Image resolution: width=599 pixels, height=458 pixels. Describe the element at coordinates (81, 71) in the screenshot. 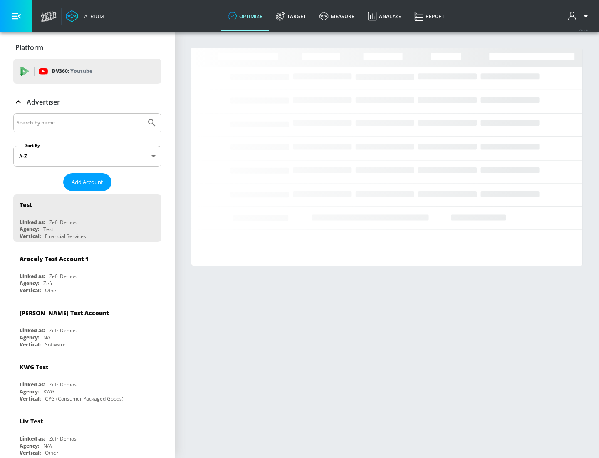

I see `p: Youtube` at that location.